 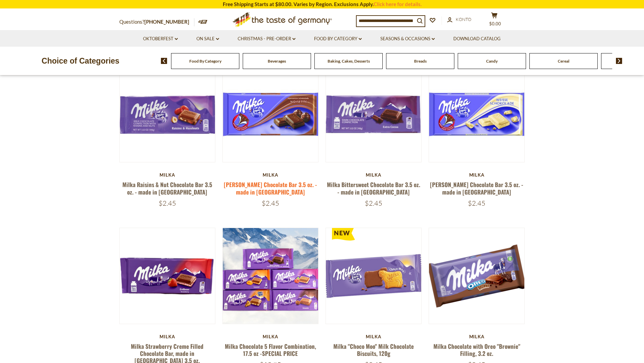 I want to click on a: Milka Chocolate with Oreo "Brownie" Filling, 3.2 oz., so click(x=477, y=350).